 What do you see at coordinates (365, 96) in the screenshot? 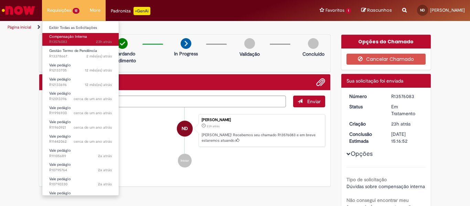
I see `dt: Número` at bounding box center [365, 96].